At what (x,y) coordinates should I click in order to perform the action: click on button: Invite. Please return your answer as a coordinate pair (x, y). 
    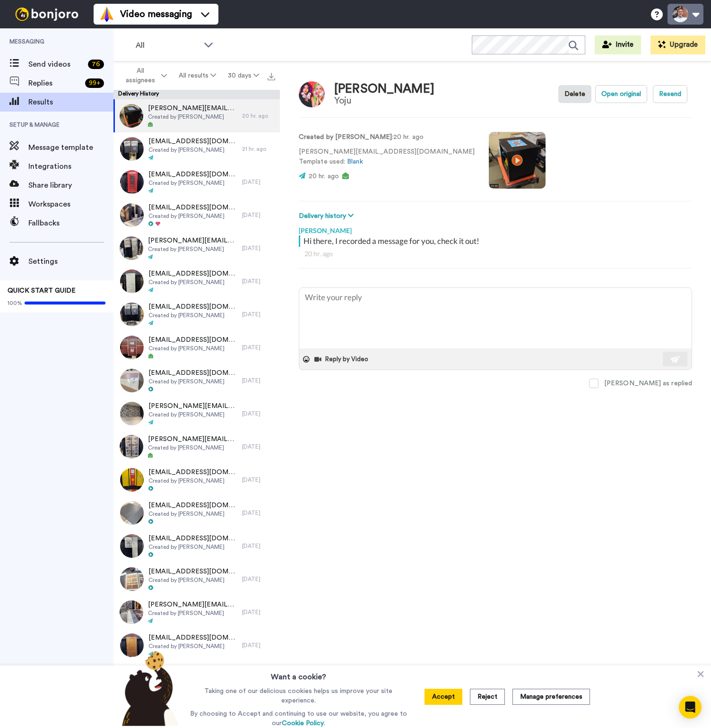
    Looking at the image, I should click on (618, 45).